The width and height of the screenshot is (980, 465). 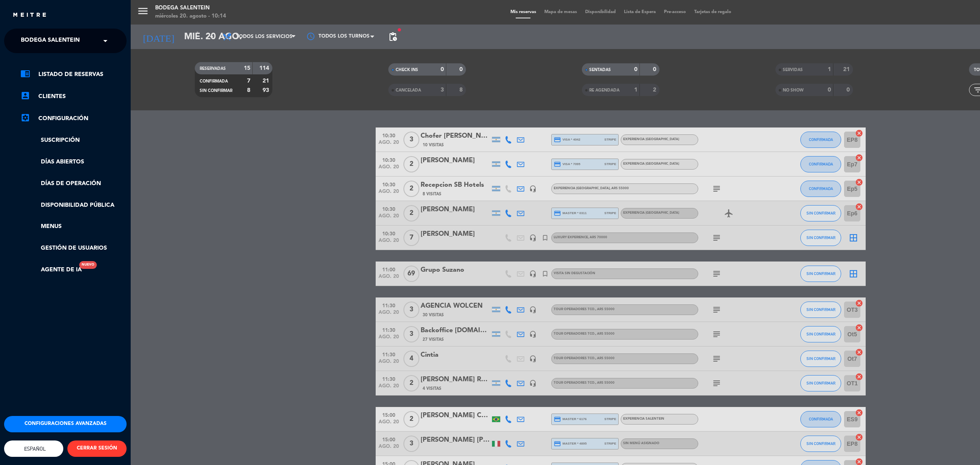 I want to click on i: settings_applications, so click(x=25, y=118).